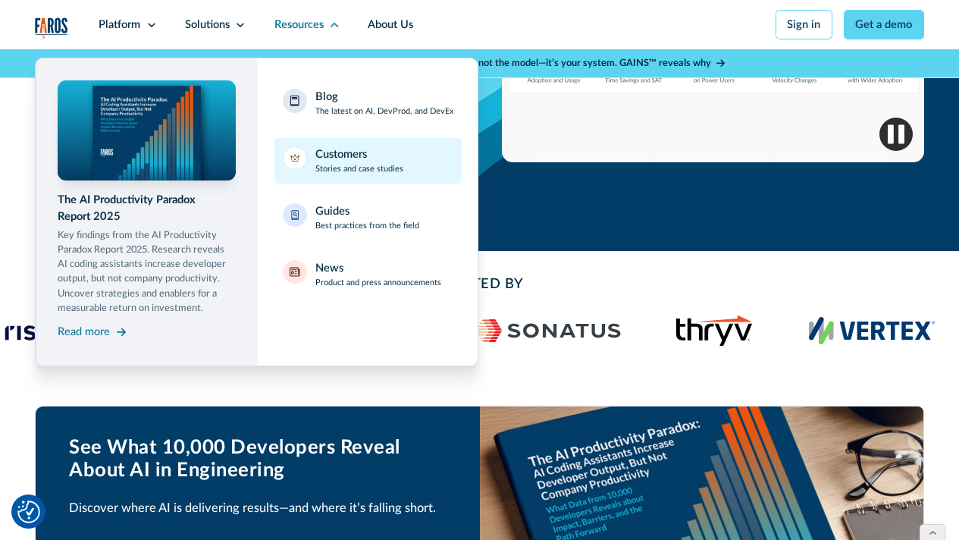  I want to click on div: The AI Productivity Paradox Report 2025, so click(146, 209).